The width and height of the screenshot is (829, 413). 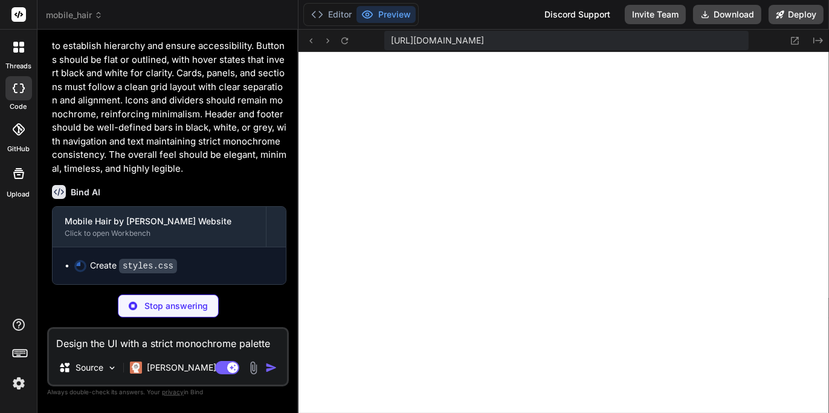 What do you see at coordinates (85, 192) in the screenshot?
I see `h6: Bind AI` at bounding box center [85, 192].